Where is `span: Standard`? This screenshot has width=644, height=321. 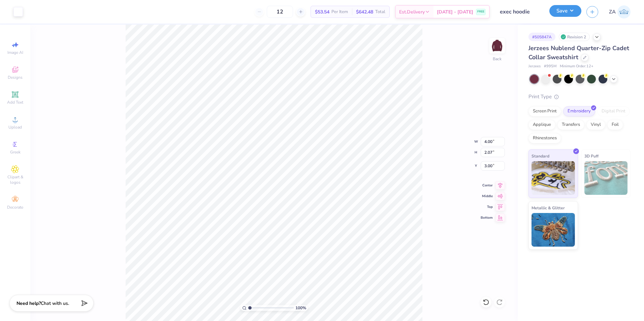
span: Standard is located at coordinates (541, 156).